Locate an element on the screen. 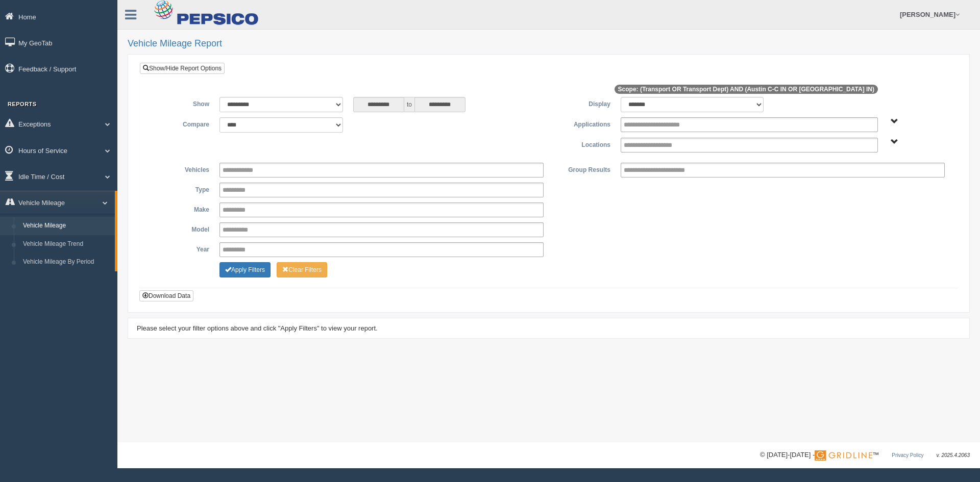 This screenshot has width=980, height=482. span: to is located at coordinates (409, 105).